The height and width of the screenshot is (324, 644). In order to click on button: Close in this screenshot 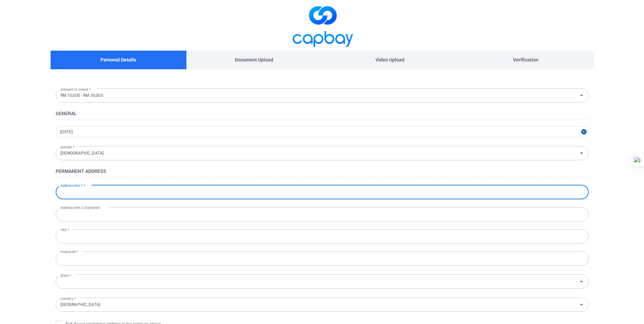, I will do `click(585, 132)`.